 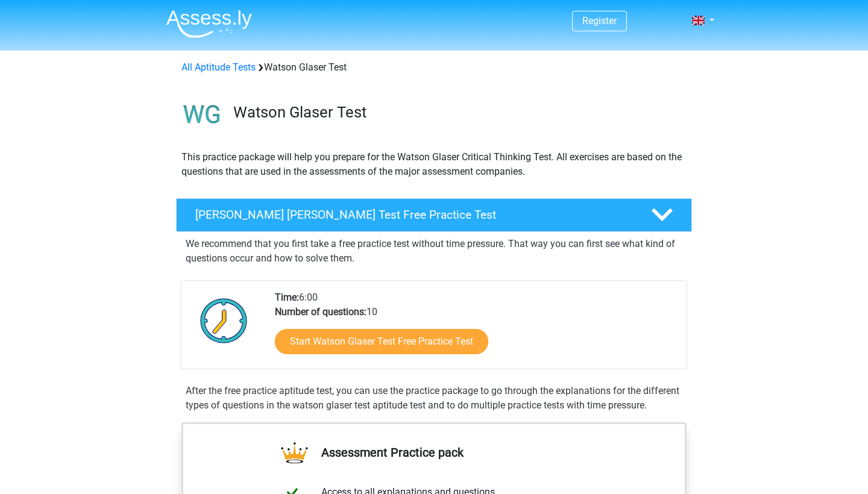 What do you see at coordinates (382, 342) in the screenshot?
I see `a: Start Watson Glaser Test Free Practice Test` at bounding box center [382, 342].